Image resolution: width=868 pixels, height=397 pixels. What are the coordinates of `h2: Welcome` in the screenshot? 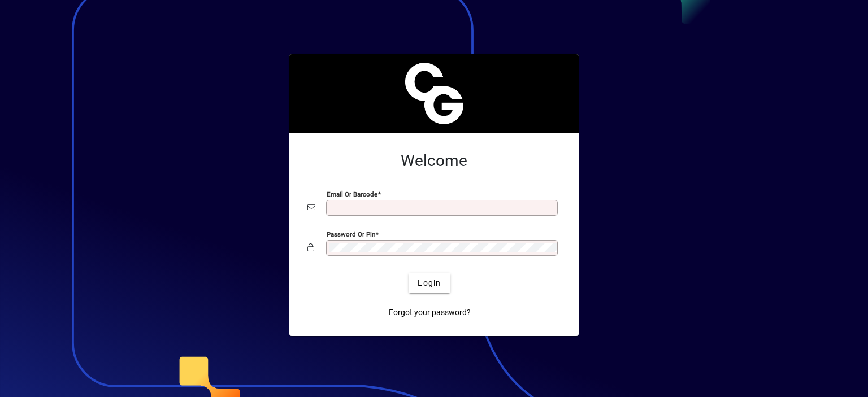 It's located at (434, 161).